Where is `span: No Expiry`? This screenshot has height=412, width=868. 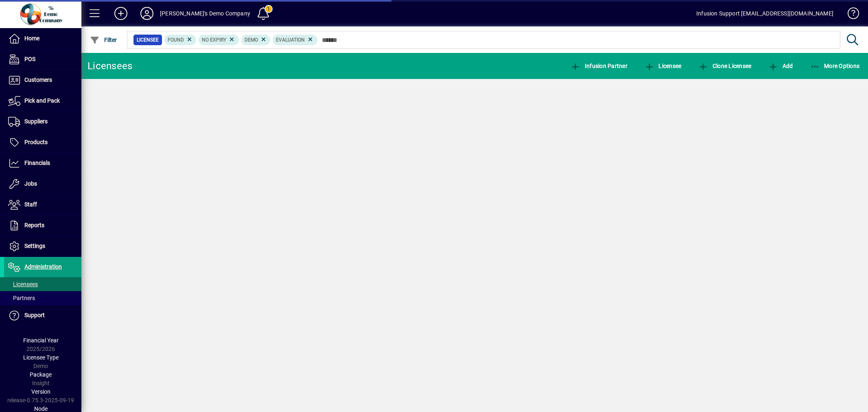 span: No Expiry is located at coordinates (214, 40).